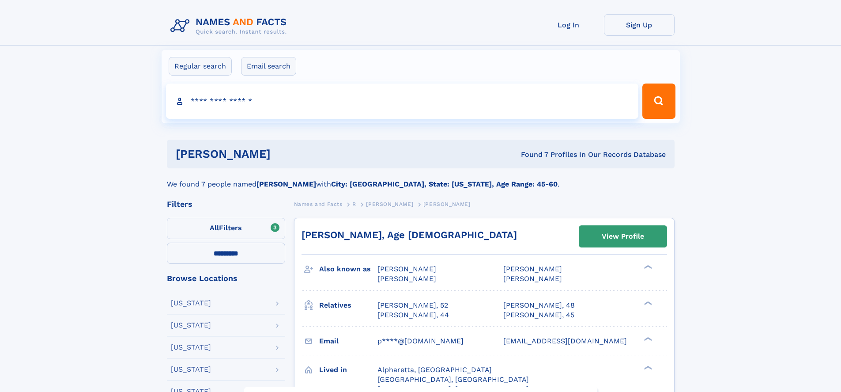 This screenshot has width=841, height=392. What do you see at coordinates (402, 101) in the screenshot?
I see `input: search input` at bounding box center [402, 101].